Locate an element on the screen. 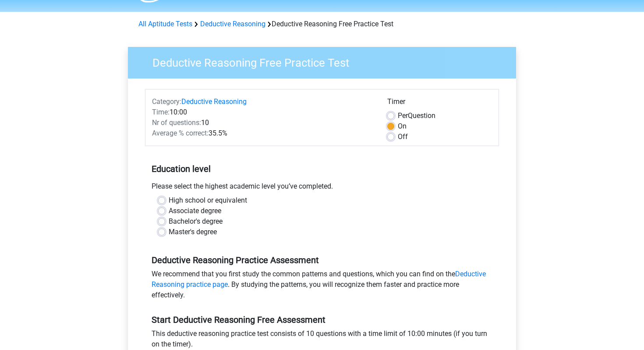 The height and width of the screenshot is (350, 644). span: Average % correct: is located at coordinates (180, 133).